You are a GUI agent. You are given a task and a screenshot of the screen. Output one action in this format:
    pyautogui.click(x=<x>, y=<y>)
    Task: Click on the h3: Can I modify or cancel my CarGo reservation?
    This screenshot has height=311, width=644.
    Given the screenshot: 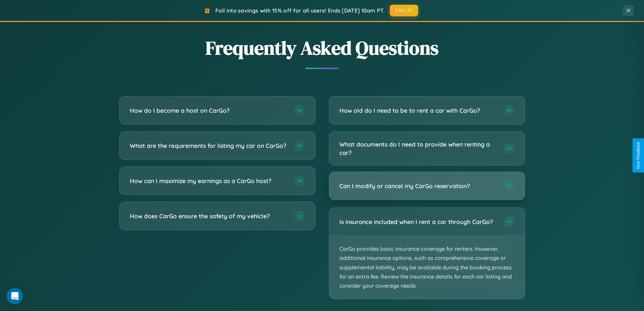 What is the action you would take?
    pyautogui.click(x=418, y=186)
    